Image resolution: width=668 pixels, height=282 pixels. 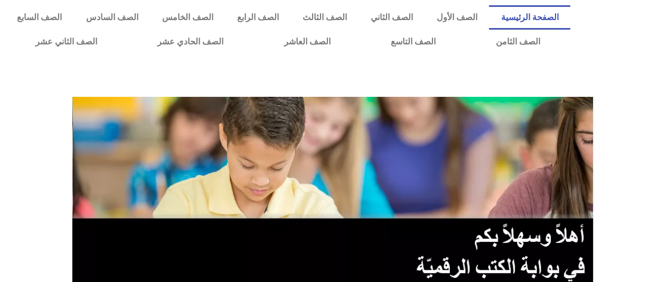 I want to click on a: الصف الرابع, so click(x=258, y=17).